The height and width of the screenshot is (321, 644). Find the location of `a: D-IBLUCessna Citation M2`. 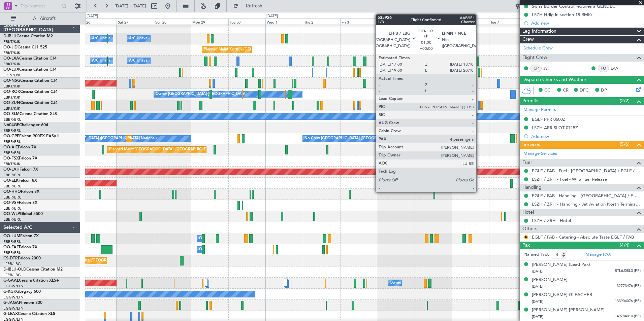

a: D-IBLUCessna Citation M2 is located at coordinates (28, 36).